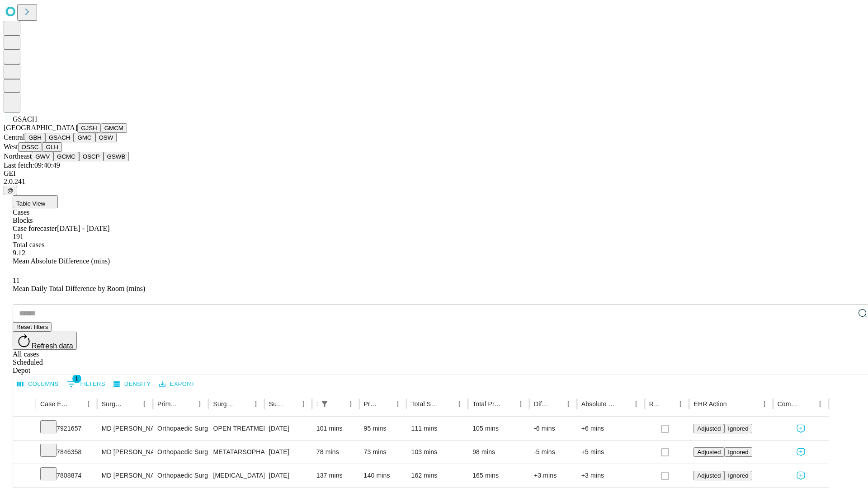  I want to click on div: 1 active filter, so click(325, 404).